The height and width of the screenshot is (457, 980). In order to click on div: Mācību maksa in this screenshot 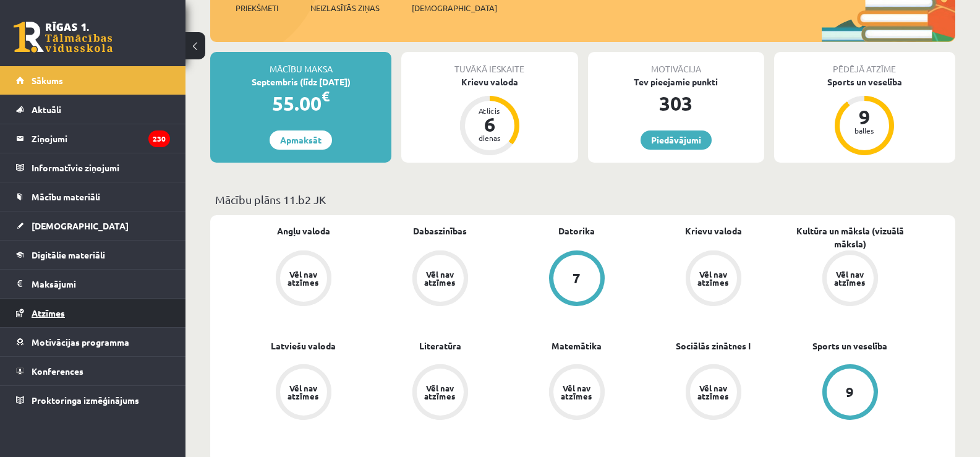, I will do `click(300, 64)`.